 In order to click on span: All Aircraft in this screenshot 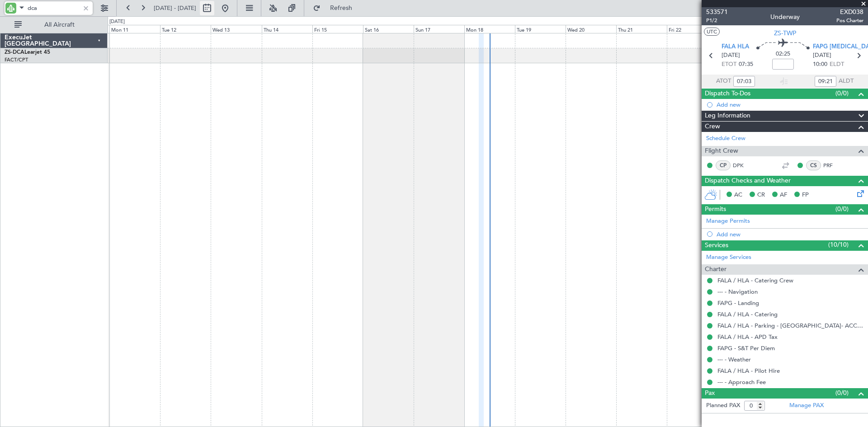, I will do `click(60, 25)`.